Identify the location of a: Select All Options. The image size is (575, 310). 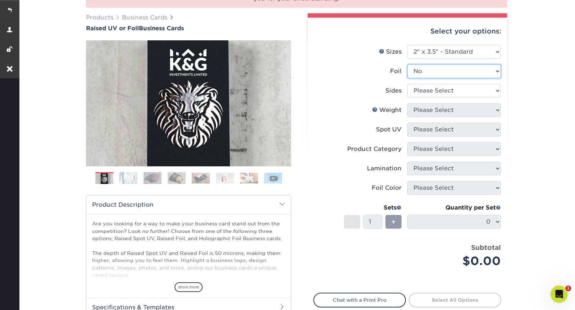
(454, 299).